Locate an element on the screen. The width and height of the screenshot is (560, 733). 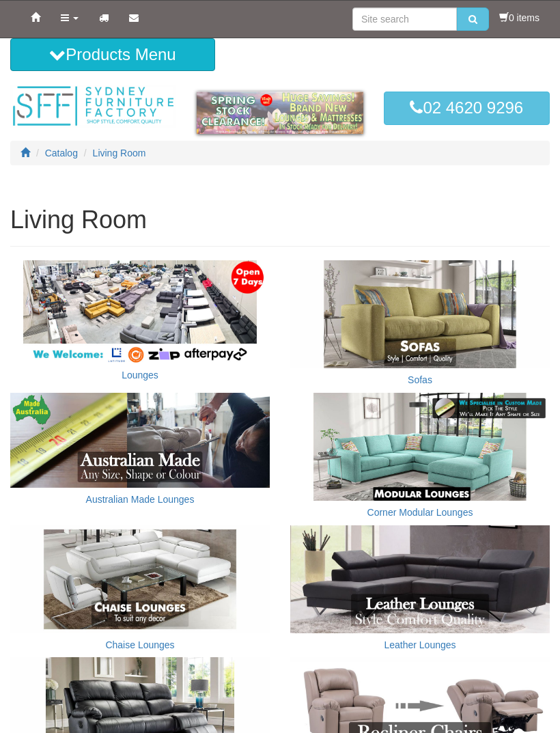
a: Corner Modular Lounges is located at coordinates (420, 512).